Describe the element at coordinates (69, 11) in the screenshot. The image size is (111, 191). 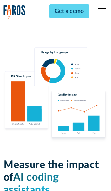
I see `a: Get a demo` at that location.